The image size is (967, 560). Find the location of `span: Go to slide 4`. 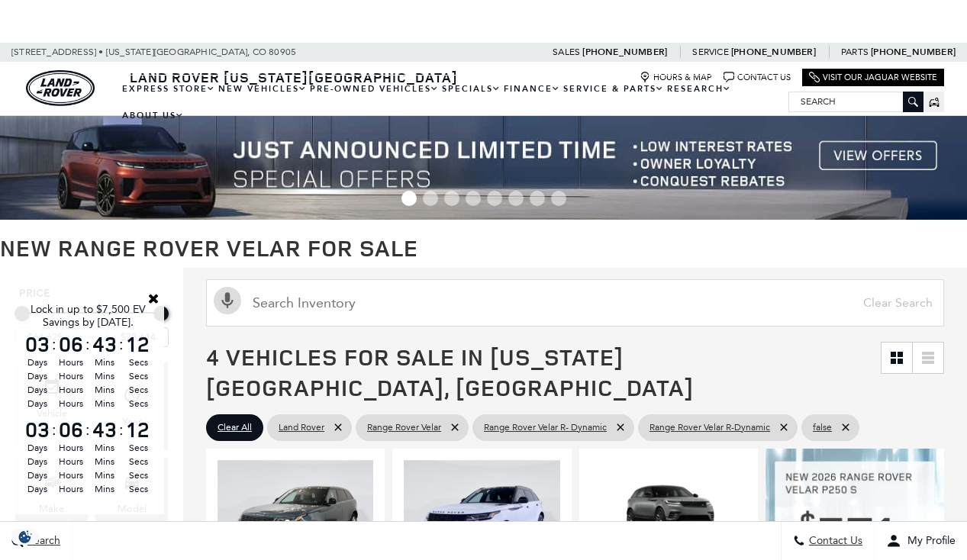

span: Go to slide 4 is located at coordinates (473, 198).